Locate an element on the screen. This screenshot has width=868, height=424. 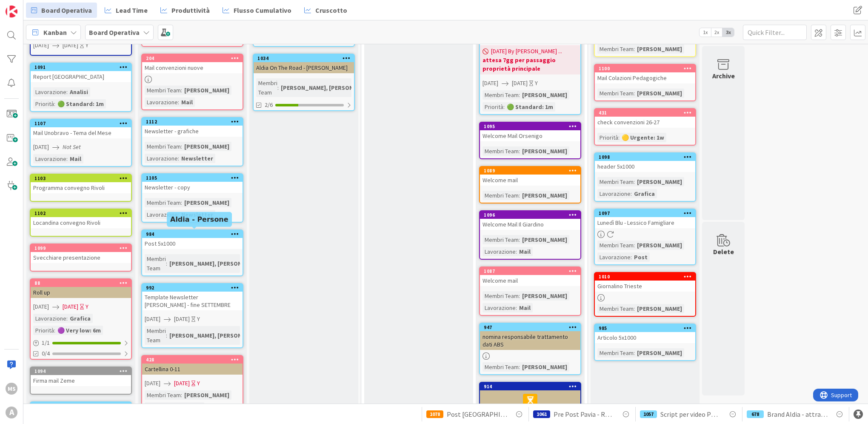
div: check convenzioni 26-27 is located at coordinates (645, 122).